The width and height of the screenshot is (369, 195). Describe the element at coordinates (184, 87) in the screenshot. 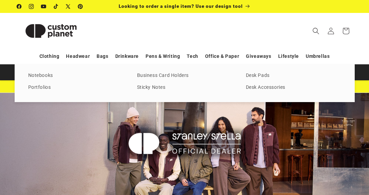

I see `a: Sticky Notes` at that location.